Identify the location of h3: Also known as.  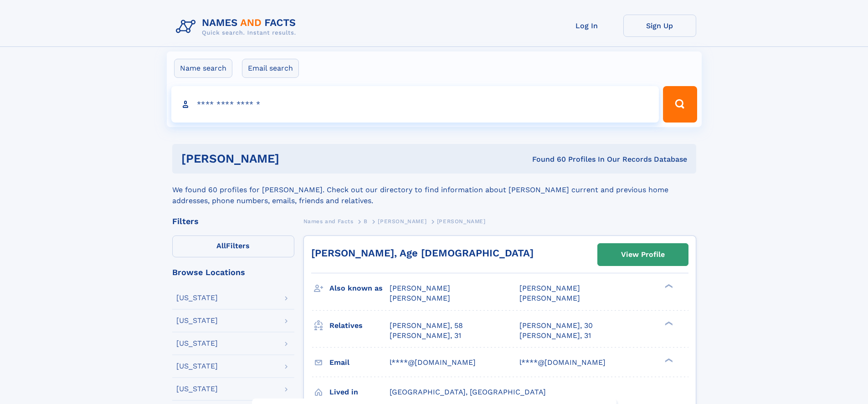
(359, 288).